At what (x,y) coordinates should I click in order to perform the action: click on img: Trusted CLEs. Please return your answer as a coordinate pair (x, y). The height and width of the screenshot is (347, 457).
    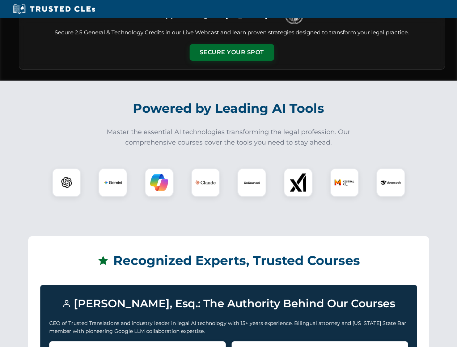
    Looking at the image, I should click on (54, 9).